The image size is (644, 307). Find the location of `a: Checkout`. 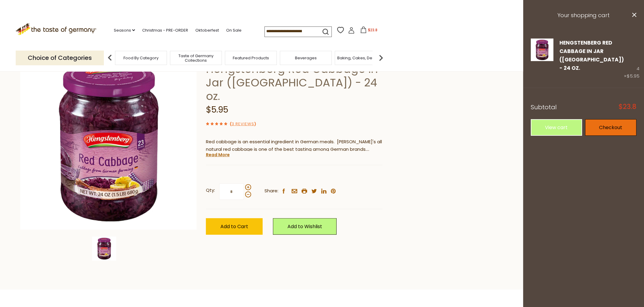

a: Checkout is located at coordinates (611, 127).